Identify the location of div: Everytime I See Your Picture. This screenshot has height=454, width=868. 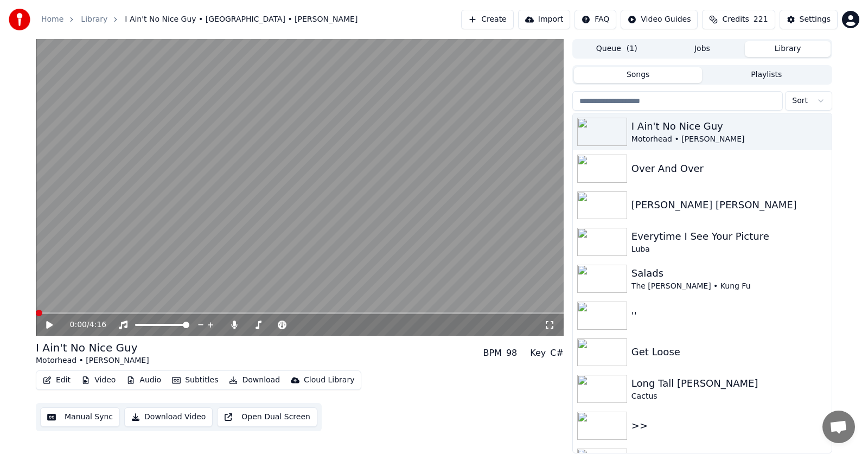
(729, 237).